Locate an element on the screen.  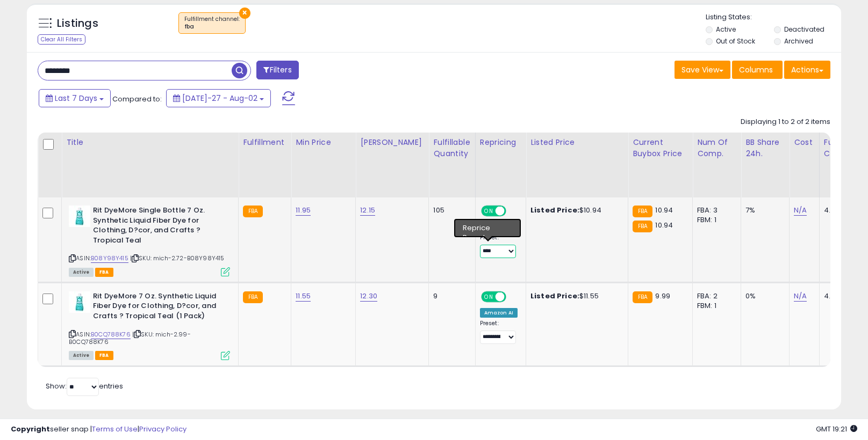
span: Columns is located at coordinates (756, 70).